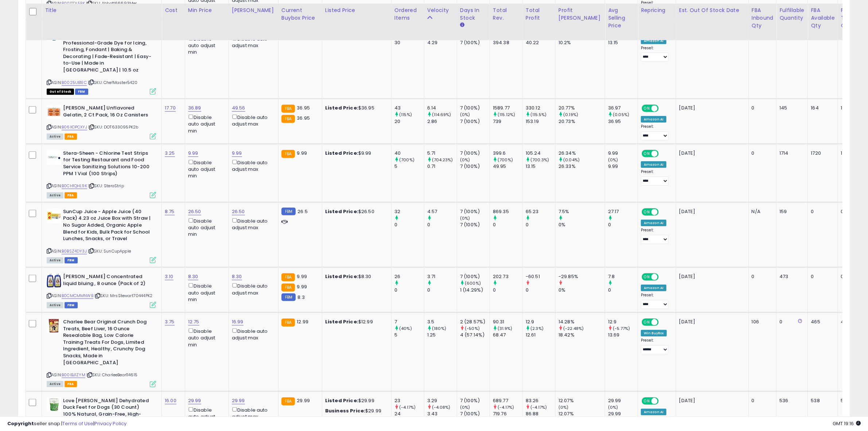  Describe the element at coordinates (621, 18) in the screenshot. I see `div: Avg Selling Price` at that location.